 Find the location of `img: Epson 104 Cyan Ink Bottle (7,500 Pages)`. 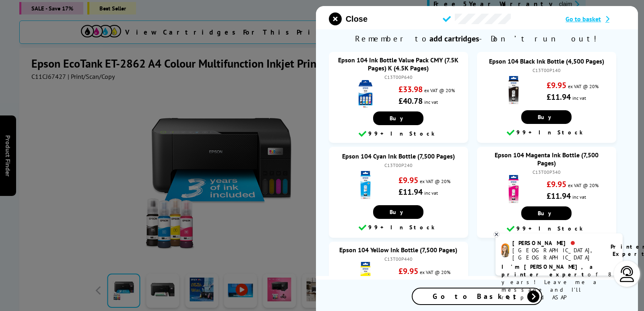

img: Epson 104 Cyan Ink Bottle (7,500 Pages) is located at coordinates (366, 185).